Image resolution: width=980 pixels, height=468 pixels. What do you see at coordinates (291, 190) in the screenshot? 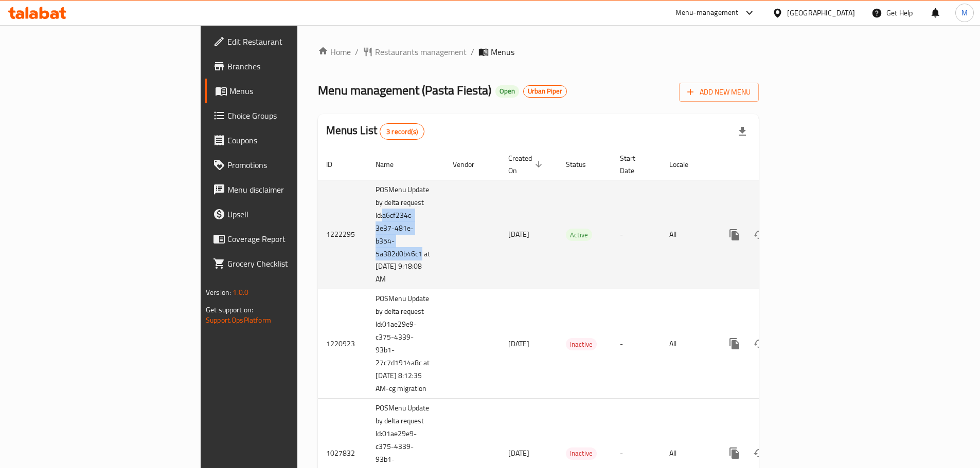
I see `span: Menu disclaimer` at bounding box center [291, 190].